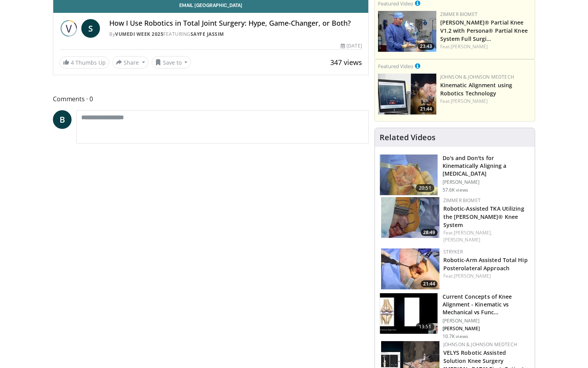 The image size is (588, 368). I want to click on img: 99b1778f-d2b2-419a-8659-7269f4b428ba.150x105_q85_crop-smart_upscale.jpg, so click(407, 31).